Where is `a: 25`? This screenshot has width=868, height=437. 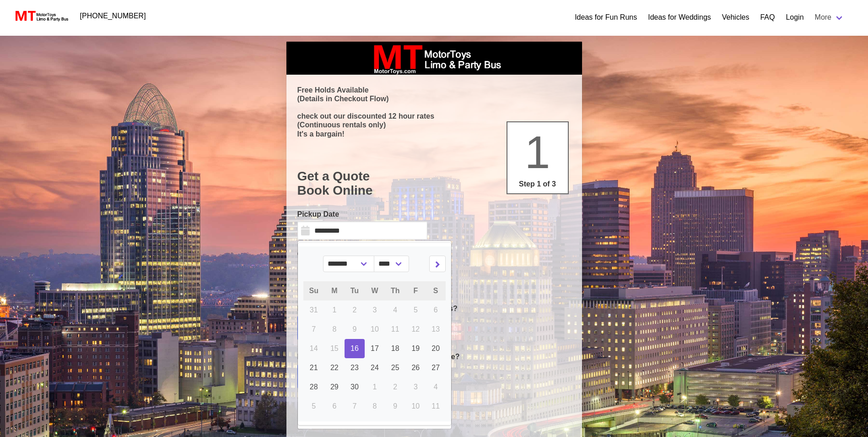
a: 25 is located at coordinates (395, 368).